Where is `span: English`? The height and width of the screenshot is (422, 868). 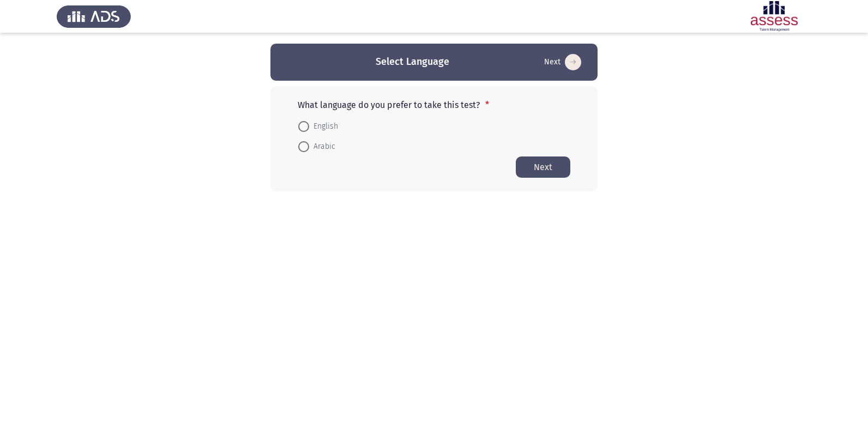
span: English is located at coordinates (323, 126).